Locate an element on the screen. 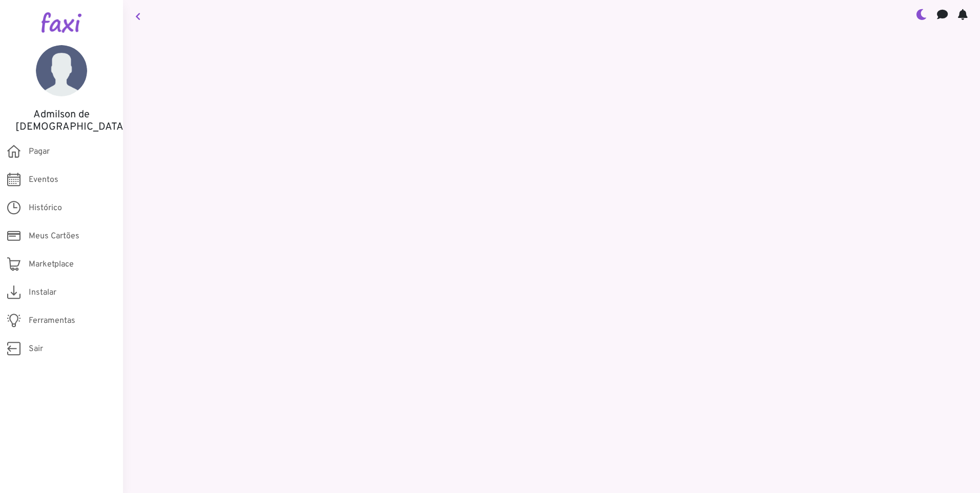 This screenshot has width=980, height=493. span: Ferramentas is located at coordinates (52, 321).